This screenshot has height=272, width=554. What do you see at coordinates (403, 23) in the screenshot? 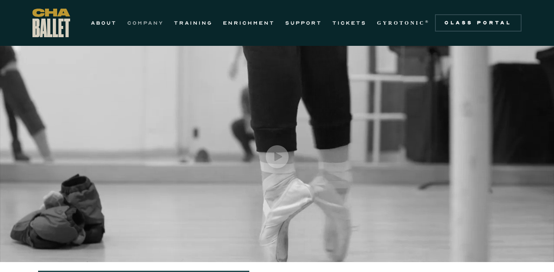
I see `a: GYROTONIC®` at bounding box center [403, 23].